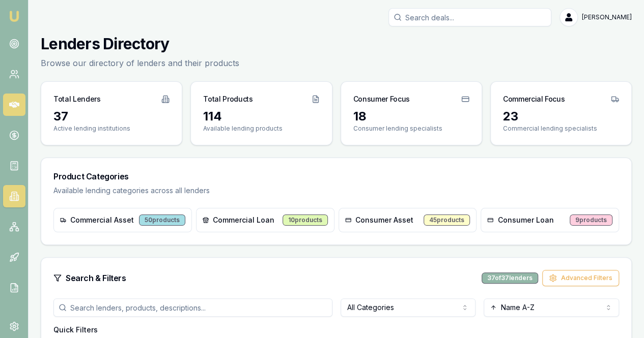  What do you see at coordinates (470, 17) in the screenshot?
I see `input: Search deals` at bounding box center [470, 17].